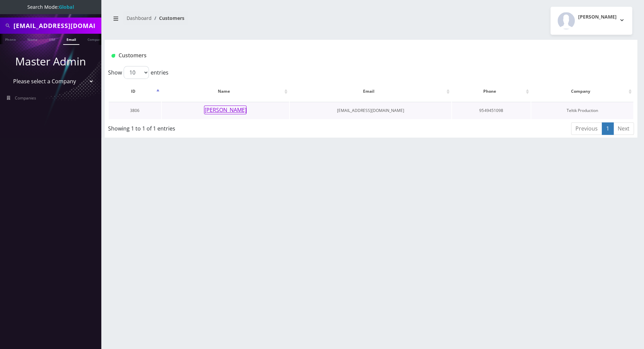 The height and width of the screenshot is (349, 644). I want to click on nav: breadcrumb, so click(238, 21).